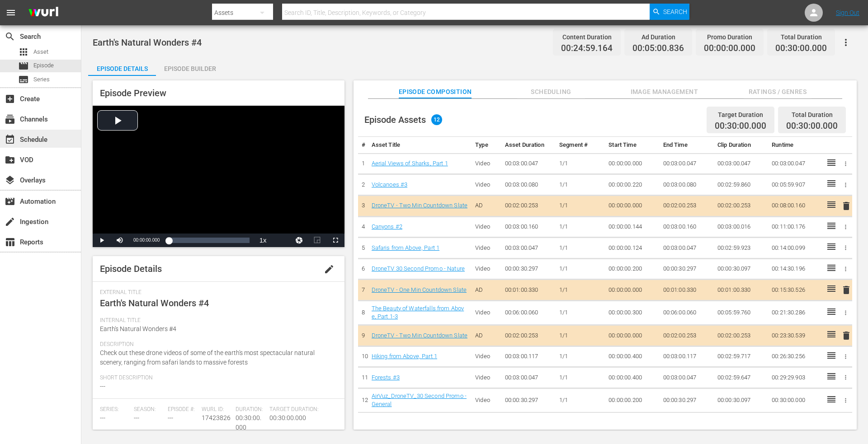 The width and height of the screenshot is (868, 444). I want to click on th: Type, so click(486, 145).